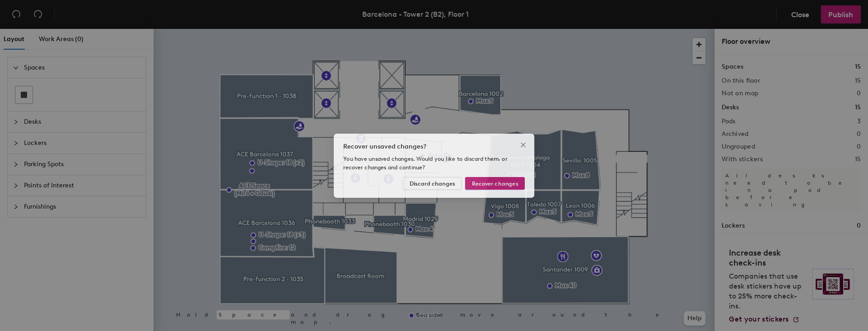 Image resolution: width=868 pixels, height=331 pixels. What do you see at coordinates (434, 144) in the screenshot?
I see `div: Recover unsaved changes?` at bounding box center [434, 144].